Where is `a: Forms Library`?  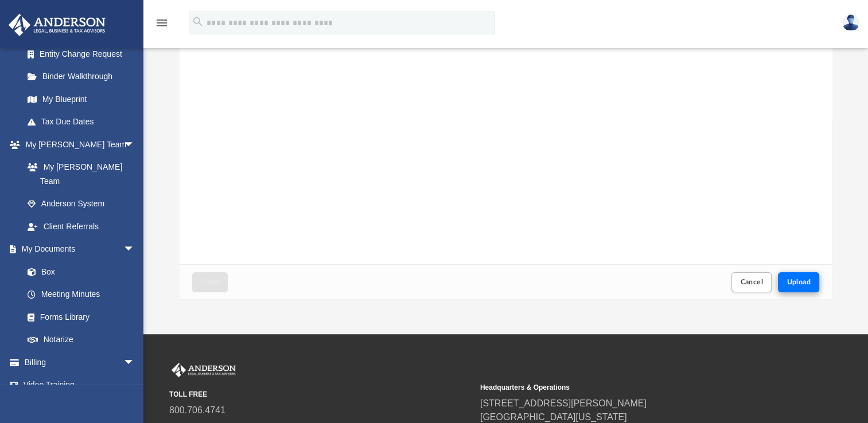
a: Forms Library is located at coordinates (78, 317).